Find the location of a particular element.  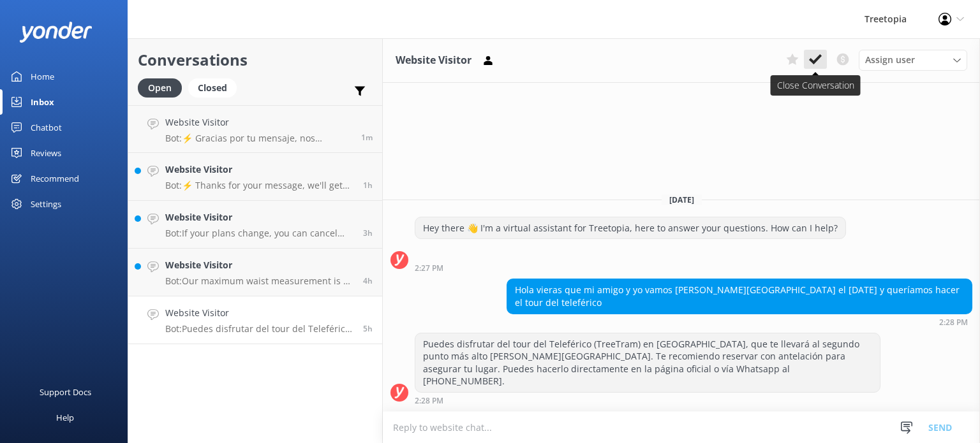

span: Oct 05 2025 07:30pm (UTC -06:00) America/Mexico_City is located at coordinates (367, 137).